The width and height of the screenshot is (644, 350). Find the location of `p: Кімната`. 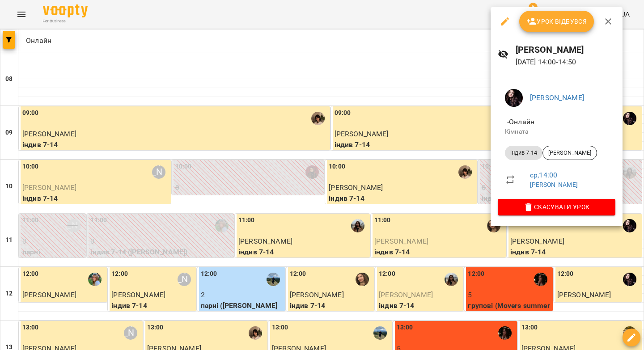

p: Кімната is located at coordinates (556, 132).